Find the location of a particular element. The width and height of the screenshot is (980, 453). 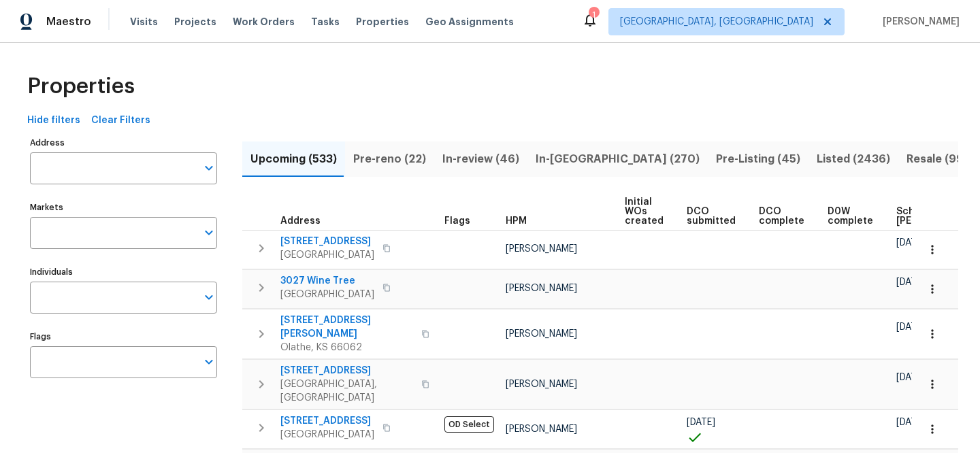

span: Flags is located at coordinates (457, 221).